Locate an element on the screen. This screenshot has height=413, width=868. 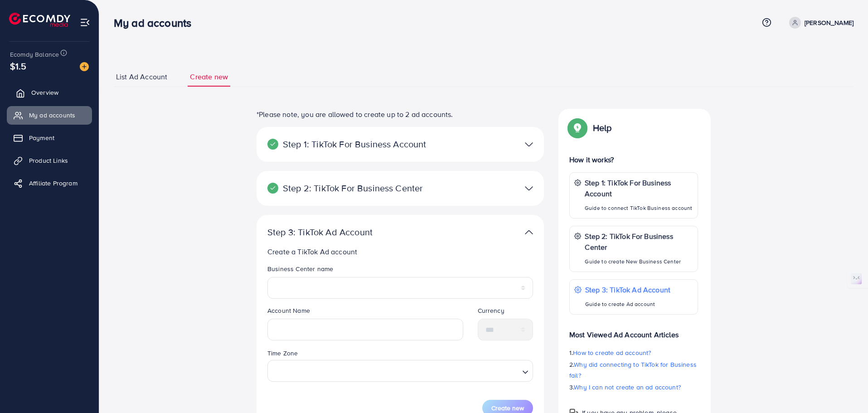
span: Why I can not create an ad account? is located at coordinates (628, 386).